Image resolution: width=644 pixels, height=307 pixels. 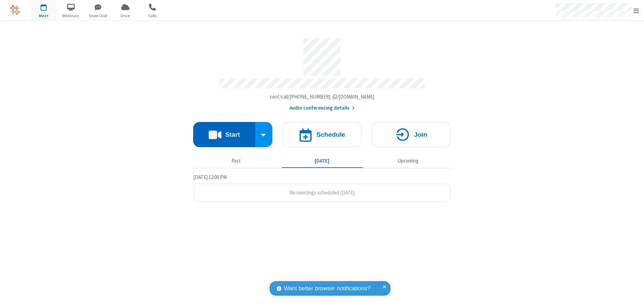 I want to click on h4: Schedule, so click(x=331, y=135).